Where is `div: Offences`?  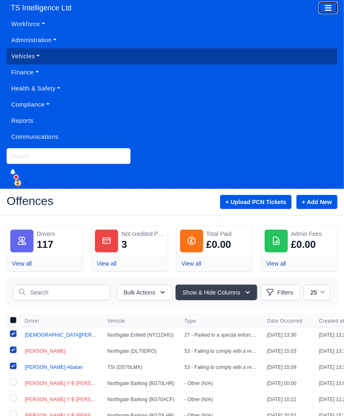 div: Offences is located at coordinates (172, 202).